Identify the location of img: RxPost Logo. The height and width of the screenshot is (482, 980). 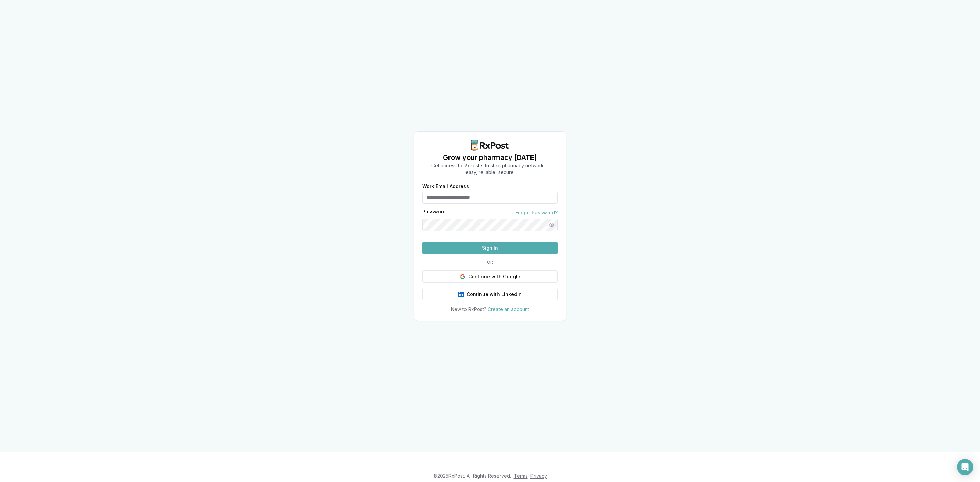
(490, 146).